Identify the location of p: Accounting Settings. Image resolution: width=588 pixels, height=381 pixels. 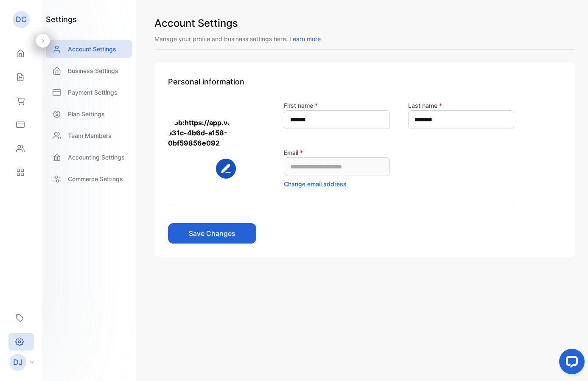
(96, 157).